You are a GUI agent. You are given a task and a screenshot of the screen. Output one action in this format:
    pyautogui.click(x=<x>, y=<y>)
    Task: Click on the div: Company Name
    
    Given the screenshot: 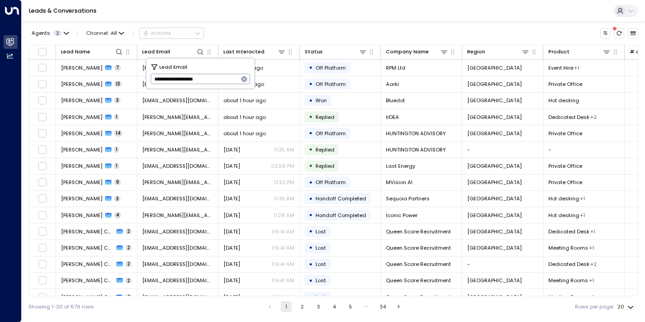 What is the action you would take?
    pyautogui.click(x=417, y=51)
    